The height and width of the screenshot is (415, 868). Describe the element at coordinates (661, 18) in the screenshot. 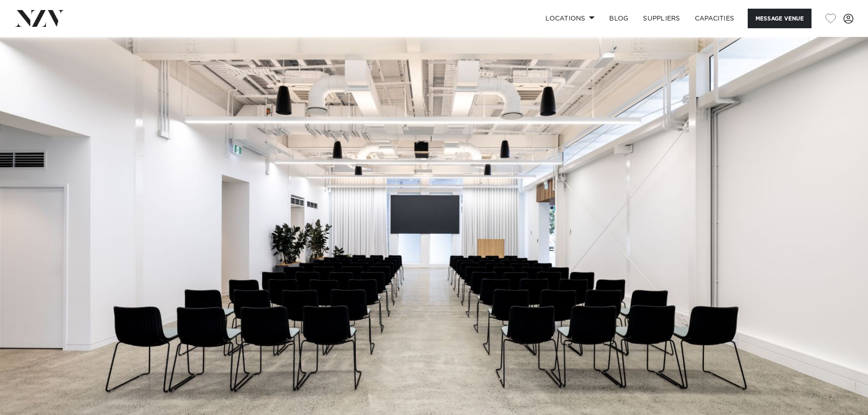

I see `a: SUPPLIERS` at that location.